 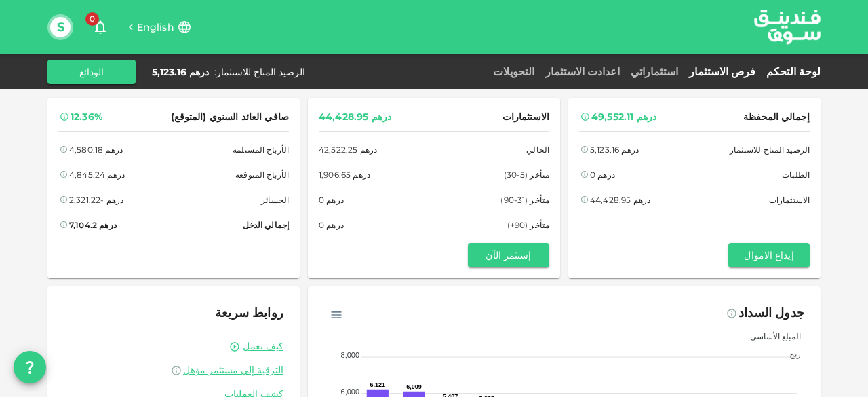 I want to click on span: الأرباح المتوقعة, so click(x=261, y=174).